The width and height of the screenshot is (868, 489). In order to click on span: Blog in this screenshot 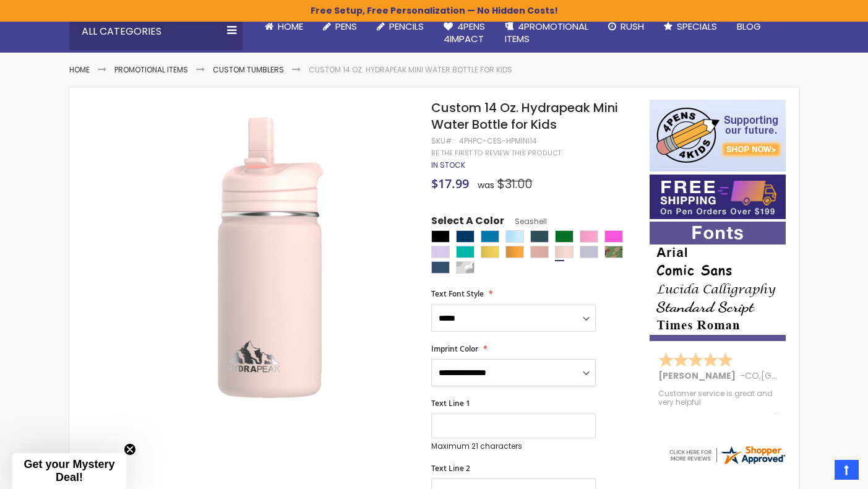, I will do `click(748, 26)`.